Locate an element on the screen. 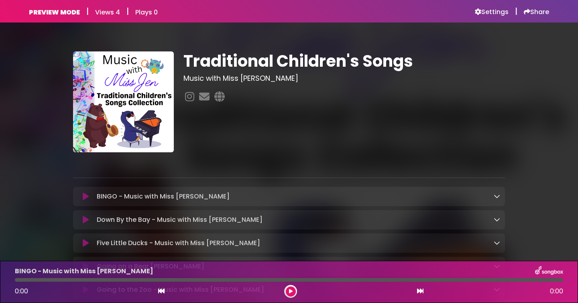 The width and height of the screenshot is (578, 303). h6: Plays 0 is located at coordinates (147, 12).